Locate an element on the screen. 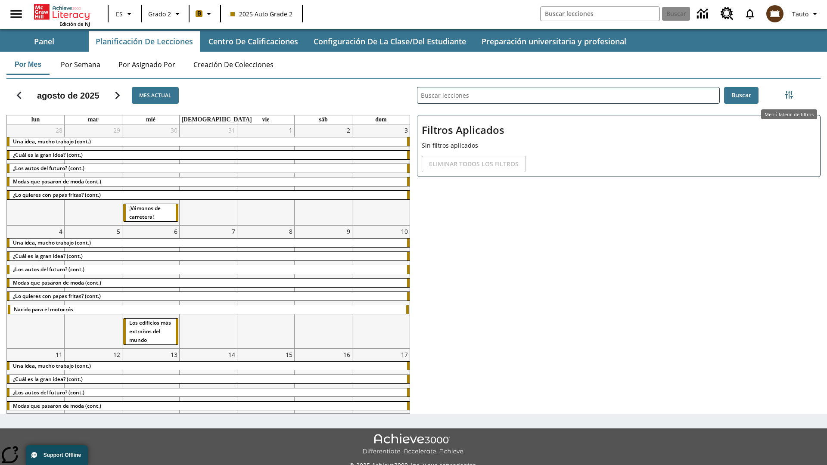 The width and height of the screenshot is (827, 465). a: 1 de agosto de 2025 is located at coordinates (291, 130).